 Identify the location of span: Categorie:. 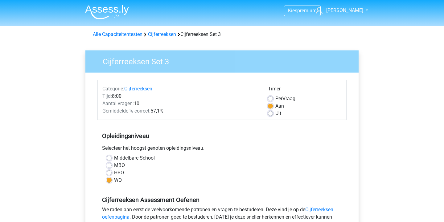
(113, 89).